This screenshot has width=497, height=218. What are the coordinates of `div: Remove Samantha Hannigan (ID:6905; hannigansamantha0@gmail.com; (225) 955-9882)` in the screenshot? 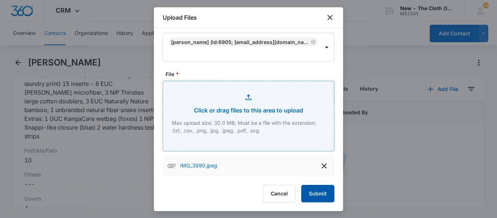 It's located at (312, 42).